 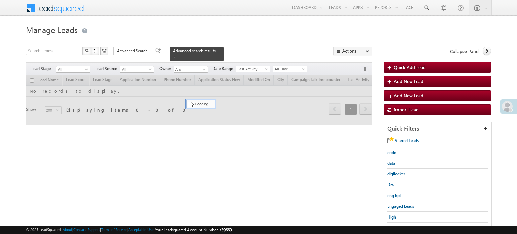 What do you see at coordinates (252, 69) in the screenshot?
I see `span: Last Activity` at bounding box center [252, 69].